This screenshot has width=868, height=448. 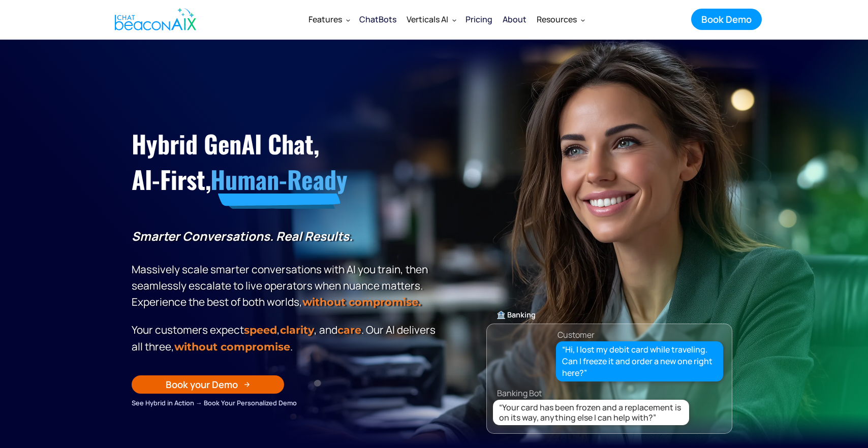 What do you see at coordinates (349, 330) in the screenshot?
I see `span: care` at bounding box center [349, 330].